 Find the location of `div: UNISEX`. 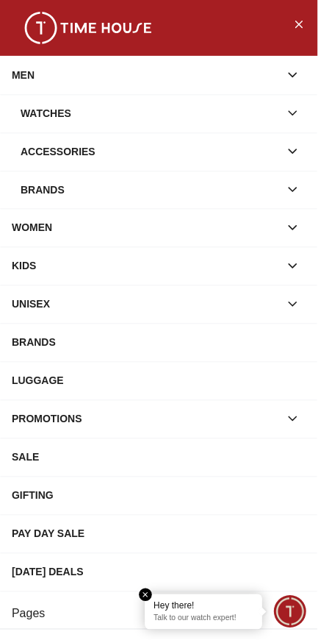

div: UNISEX is located at coordinates (146, 304).